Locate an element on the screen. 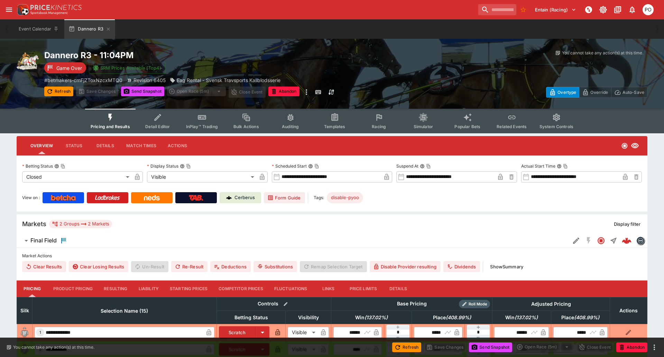 This screenshot has height=357, width=664. button: Event Calendar is located at coordinates (39, 29).